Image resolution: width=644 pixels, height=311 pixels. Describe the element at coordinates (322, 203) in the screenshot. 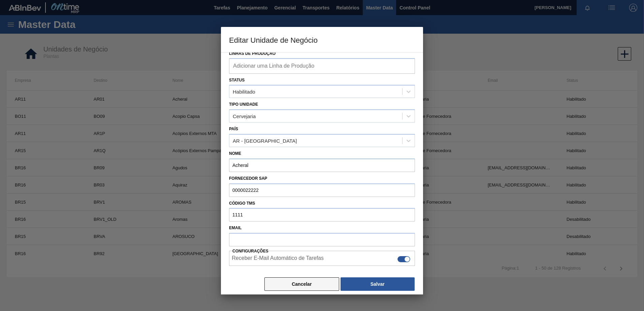

I see `label: Código TMS` at that location.